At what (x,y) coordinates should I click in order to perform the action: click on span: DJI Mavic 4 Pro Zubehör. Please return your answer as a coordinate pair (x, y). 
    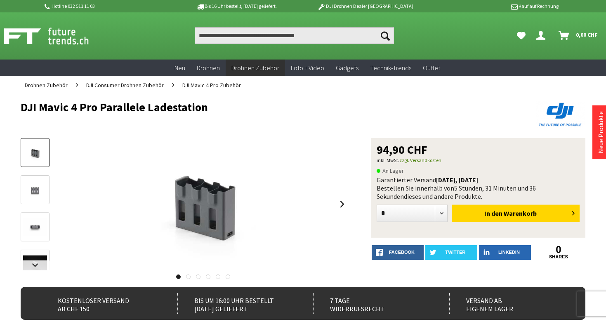
    Looking at the image, I should click on (212, 85).